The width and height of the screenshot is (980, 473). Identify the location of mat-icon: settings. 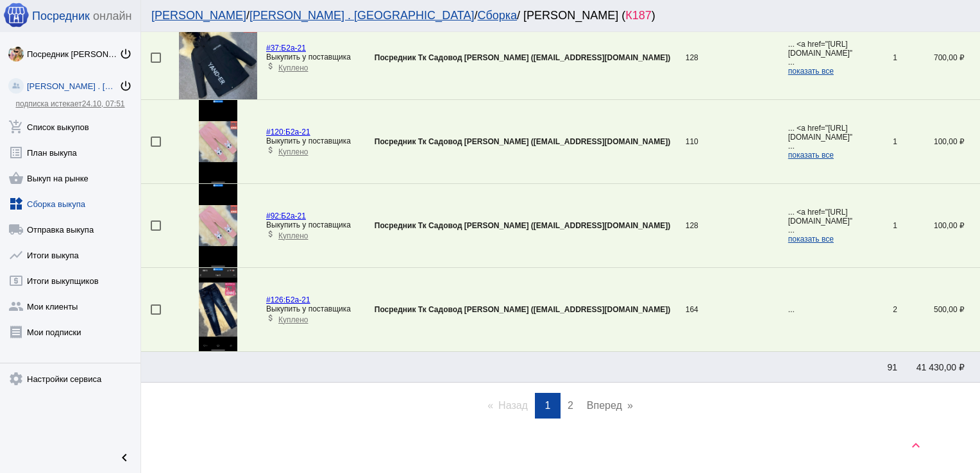
(16, 379).